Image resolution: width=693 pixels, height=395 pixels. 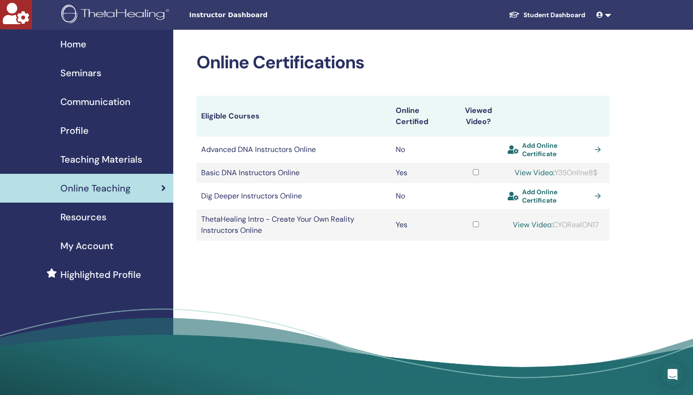 I want to click on img: logo.png, so click(x=117, y=15).